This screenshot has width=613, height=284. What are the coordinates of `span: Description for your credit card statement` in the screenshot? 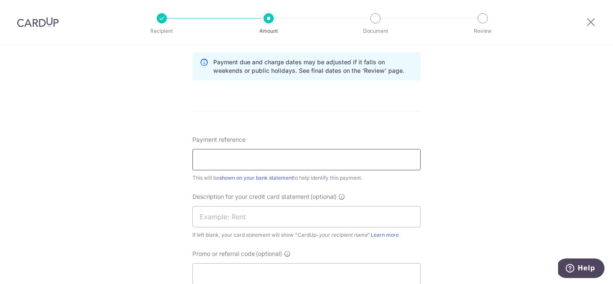 It's located at (251, 197).